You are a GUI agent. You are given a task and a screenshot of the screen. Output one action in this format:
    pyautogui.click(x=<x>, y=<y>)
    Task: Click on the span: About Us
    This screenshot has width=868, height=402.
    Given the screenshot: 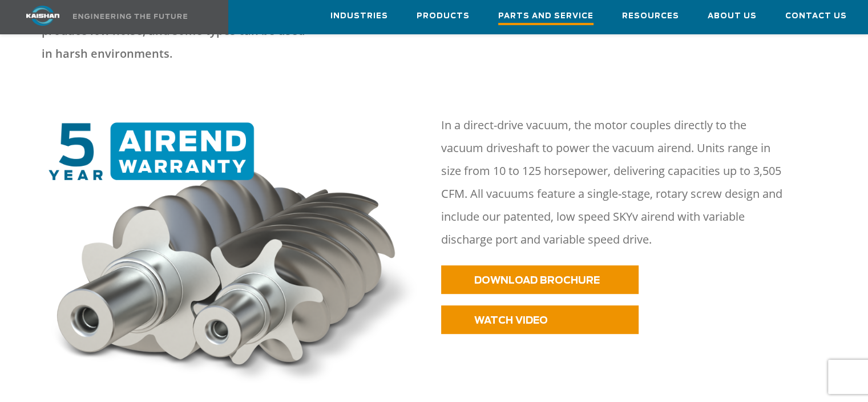 What is the action you would take?
    pyautogui.click(x=732, y=16)
    